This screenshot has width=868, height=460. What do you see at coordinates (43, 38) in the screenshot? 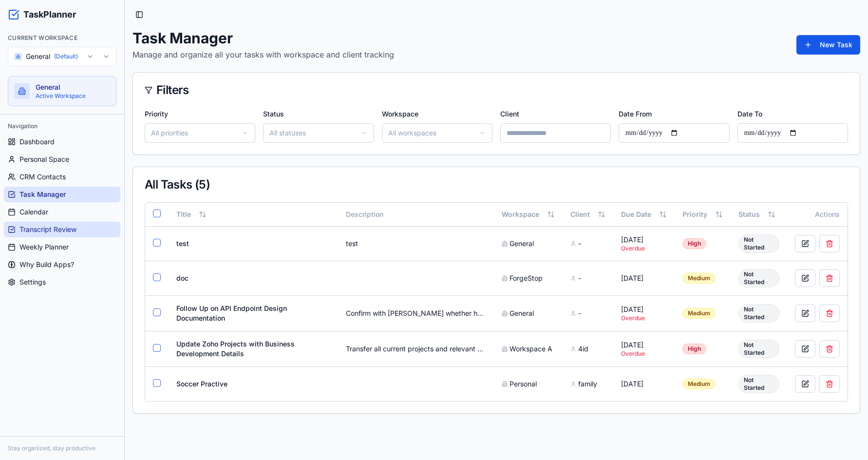
I see `label: Current Workspace` at bounding box center [43, 38].